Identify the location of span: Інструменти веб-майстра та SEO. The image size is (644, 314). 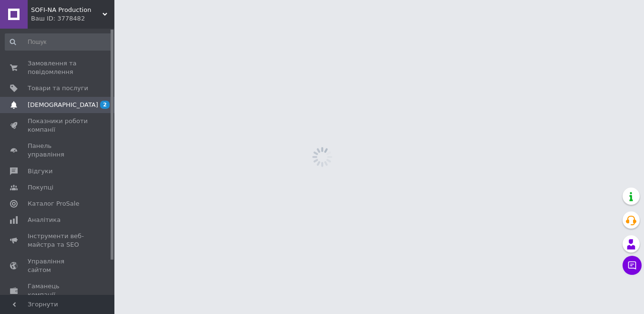
(58, 240).